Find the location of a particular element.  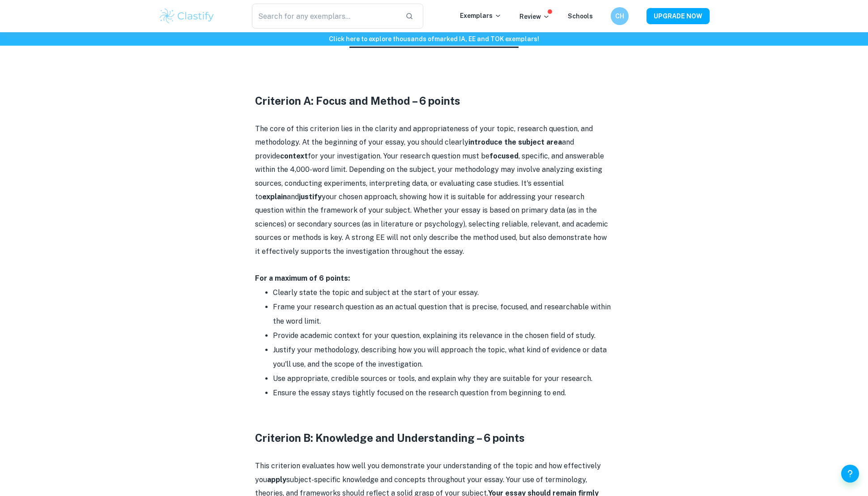

li: Justify your methodology, describing how you will approach the topic, what kind of evidence or da... is located at coordinates (443, 357).